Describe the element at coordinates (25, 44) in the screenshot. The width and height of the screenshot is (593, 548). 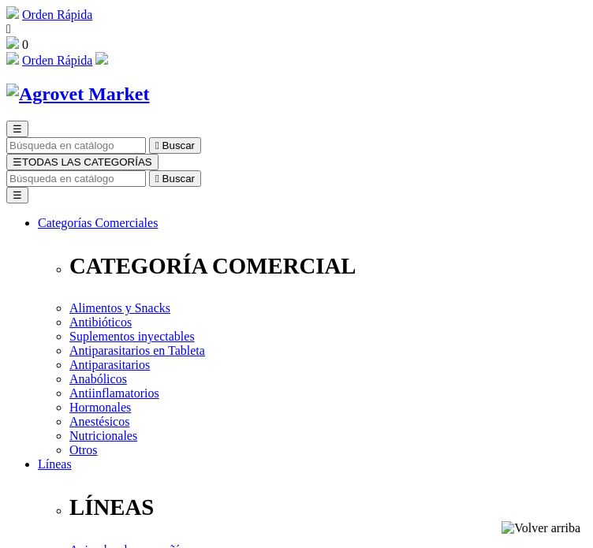
I see `span: 0` at that location.